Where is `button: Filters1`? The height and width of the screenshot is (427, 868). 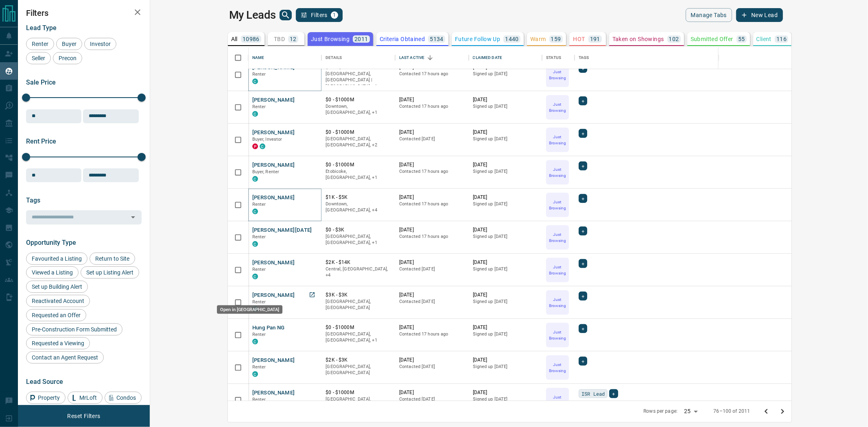 button: Filters1 is located at coordinates (319, 15).